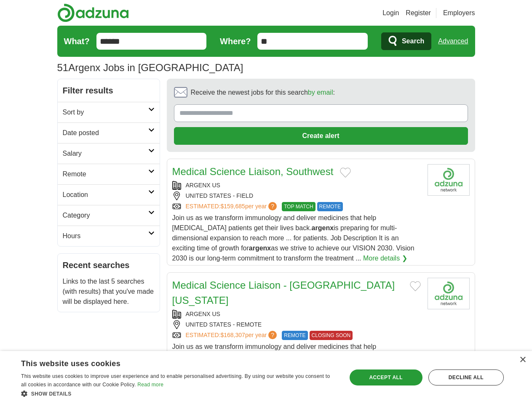 The height and width of the screenshot is (404, 532). I want to click on label: What?, so click(77, 41).